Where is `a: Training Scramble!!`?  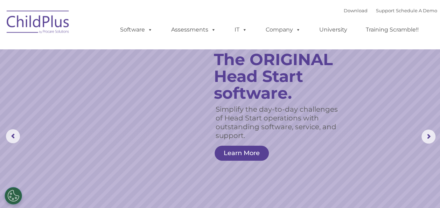
a: Training Scramble!! is located at coordinates (392, 30).